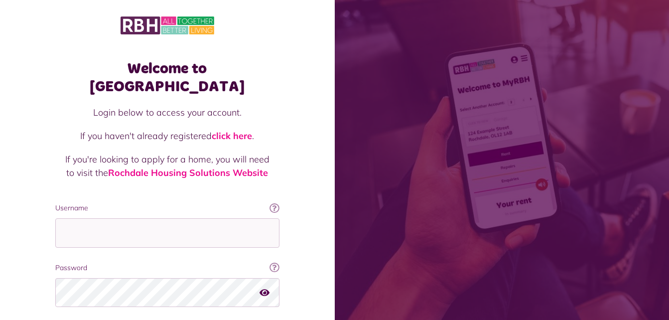  I want to click on img: MyRBH, so click(167, 25).